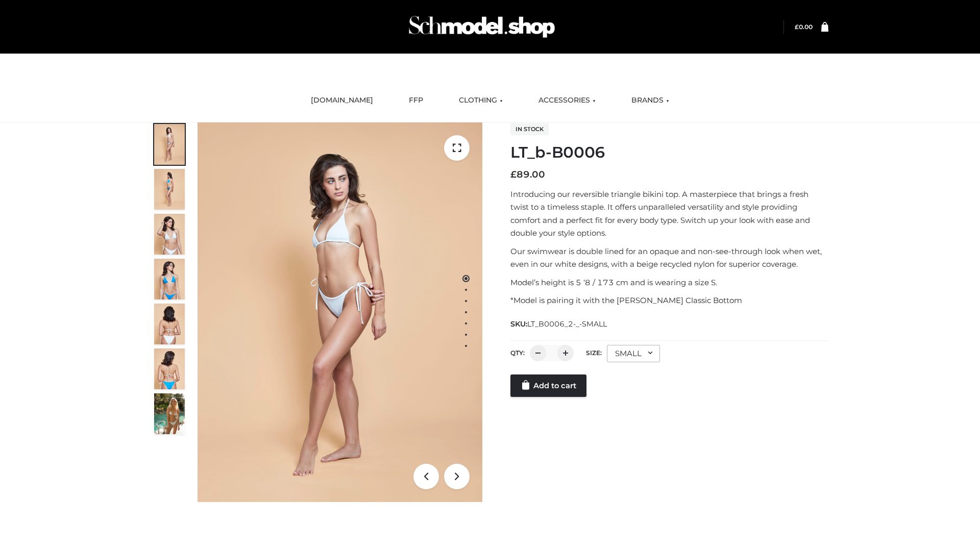 The image size is (980, 551). Describe the element at coordinates (482, 27) in the screenshot. I see `a: Schmodel Admin 964` at that location.